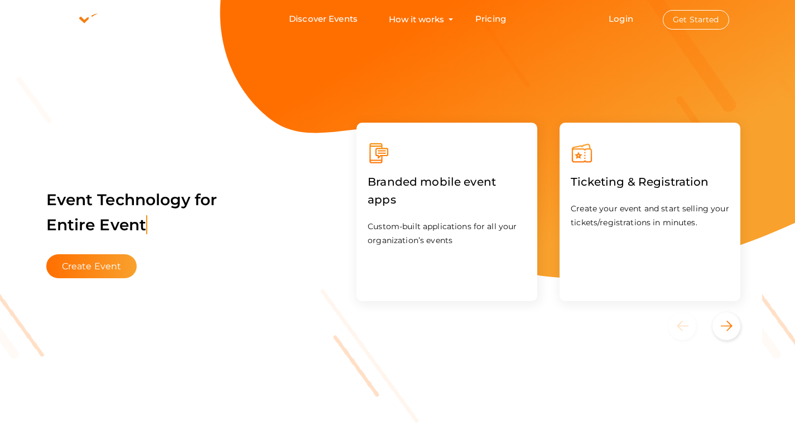 The width and height of the screenshot is (795, 431). Describe the element at coordinates (490, 19) in the screenshot. I see `a: Pricing` at that location.